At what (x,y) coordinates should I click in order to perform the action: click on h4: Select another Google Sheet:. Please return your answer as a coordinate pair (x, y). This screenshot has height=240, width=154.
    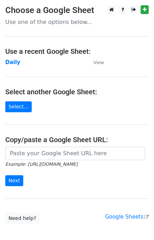
    Looking at the image, I should click on (77, 92).